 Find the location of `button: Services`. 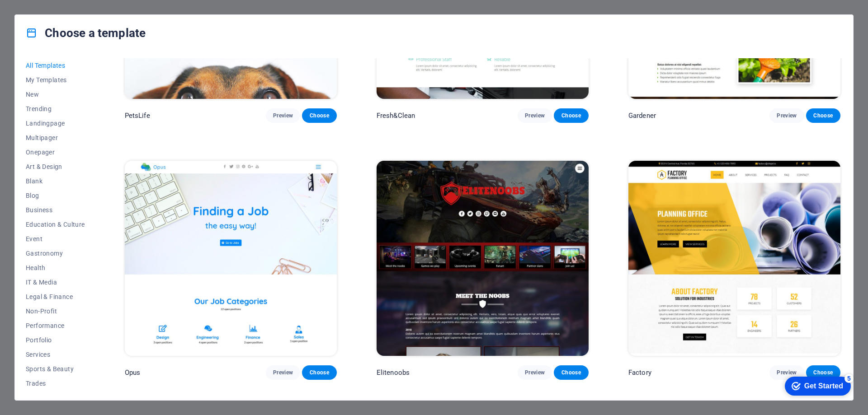

button: Services is located at coordinates (55, 355).